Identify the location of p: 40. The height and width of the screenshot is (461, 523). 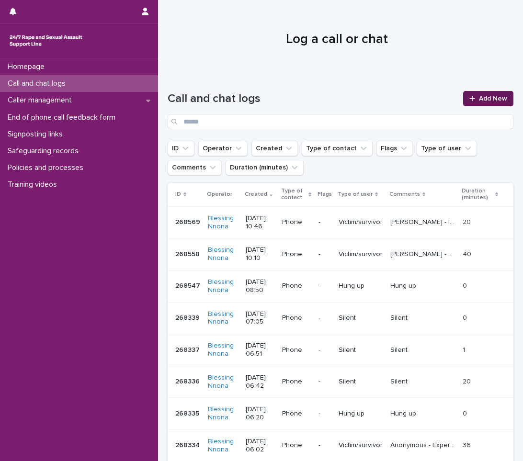
(468, 253).